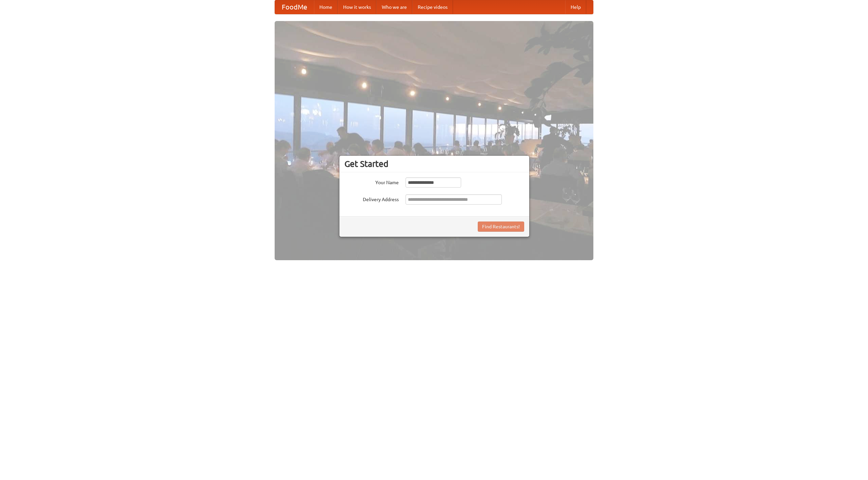  Describe the element at coordinates (372, 198) in the screenshot. I see `label: Delivery Address` at that location.